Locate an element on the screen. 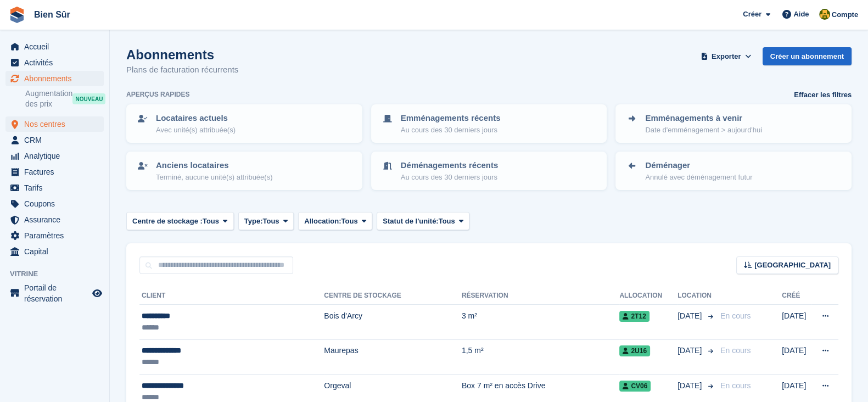  button: Allocation: Tous is located at coordinates (335, 221).